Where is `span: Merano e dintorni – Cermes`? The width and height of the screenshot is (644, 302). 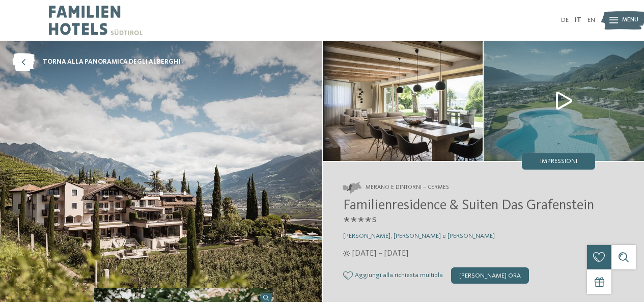 span: Merano e dintorni – Cermes is located at coordinates (407, 188).